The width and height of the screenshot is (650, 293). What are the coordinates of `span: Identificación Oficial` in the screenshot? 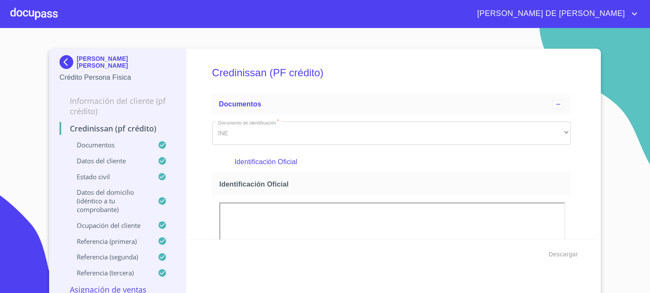 It's located at (393, 184).